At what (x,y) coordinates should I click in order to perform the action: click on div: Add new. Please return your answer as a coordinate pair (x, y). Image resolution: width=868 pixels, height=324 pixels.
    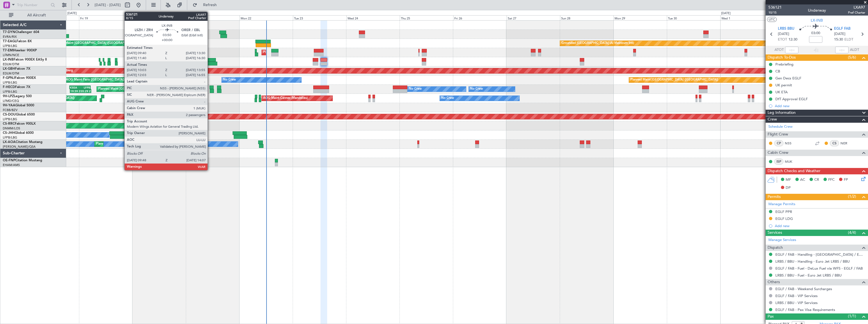
    Looking at the image, I should click on (820, 106).